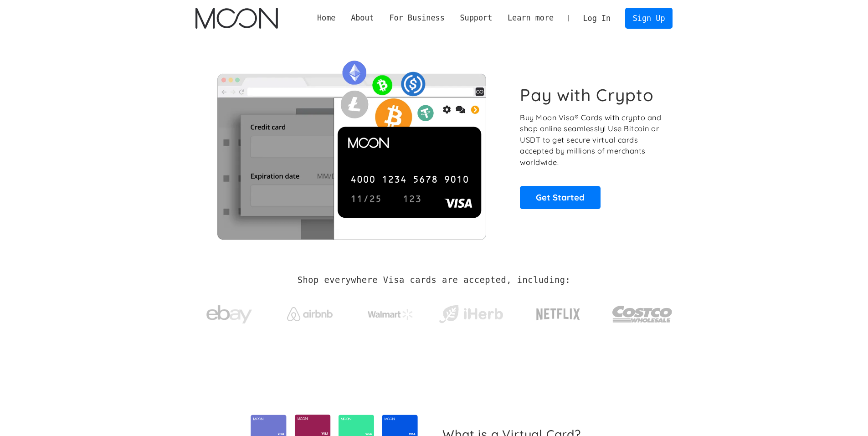  I want to click on h2: Shop everywhere Visa cards are accepted, including:, so click(434, 280).